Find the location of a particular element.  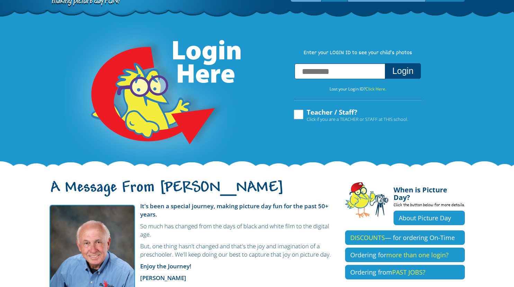

h4: When is Picture Day? is located at coordinates (429, 192).